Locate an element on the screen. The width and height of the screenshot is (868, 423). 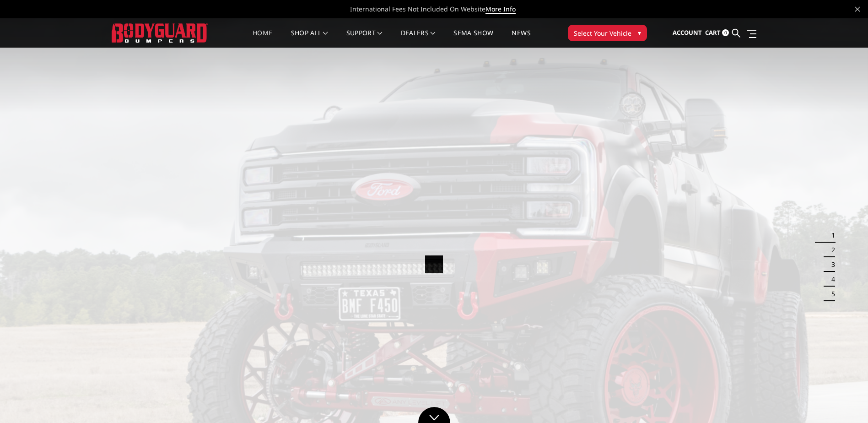
a: SEMA Show is located at coordinates (473, 38).